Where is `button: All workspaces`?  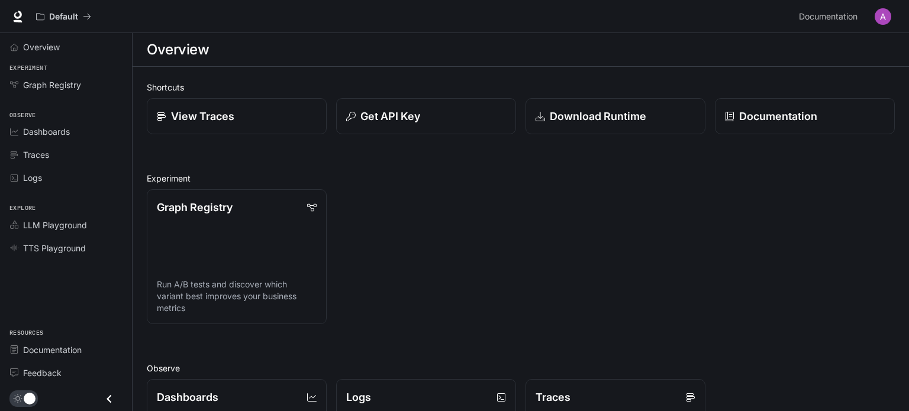
button: All workspaces is located at coordinates (63, 17).